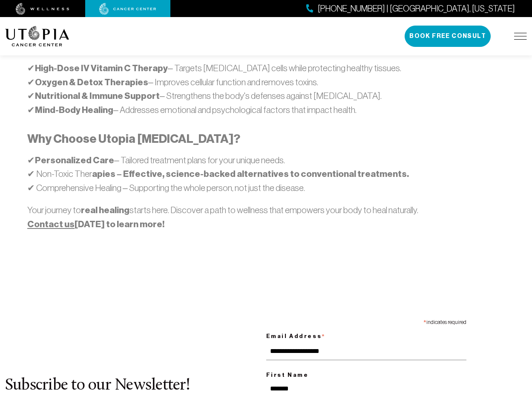  I want to click on img: logo, so click(37, 36).